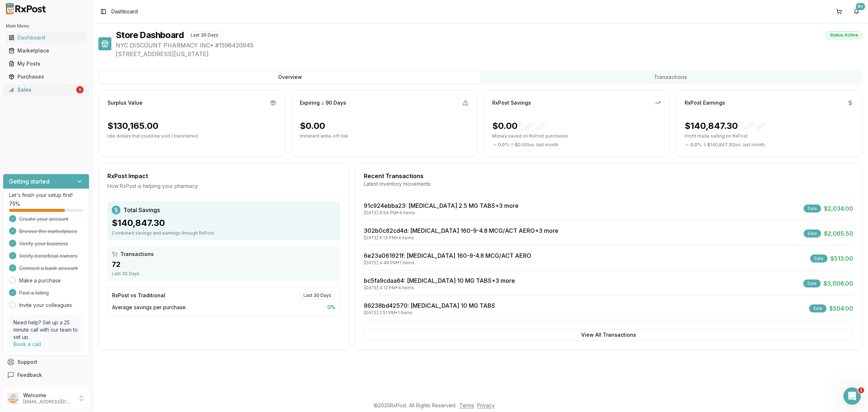 Image resolution: width=868 pixels, height=412 pixels. I want to click on span: Post a listing, so click(34, 293).